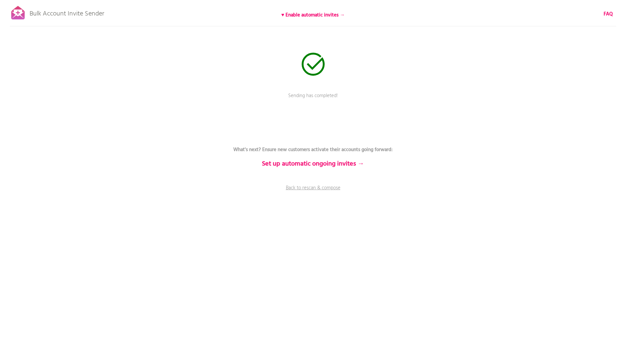 The height and width of the screenshot is (342, 626). Describe the element at coordinates (609, 14) in the screenshot. I see `a: FAQ` at that location.